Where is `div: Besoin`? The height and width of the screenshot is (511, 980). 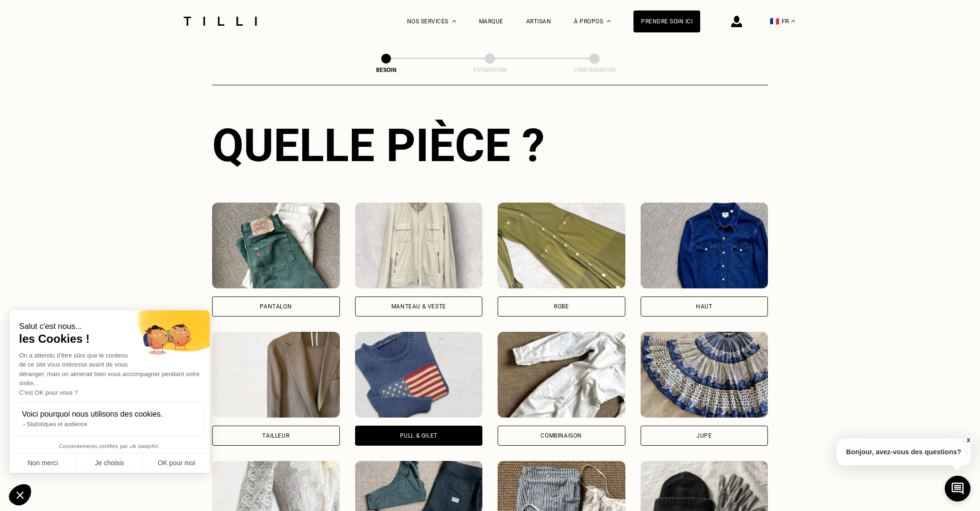
div: Besoin is located at coordinates (386, 70).